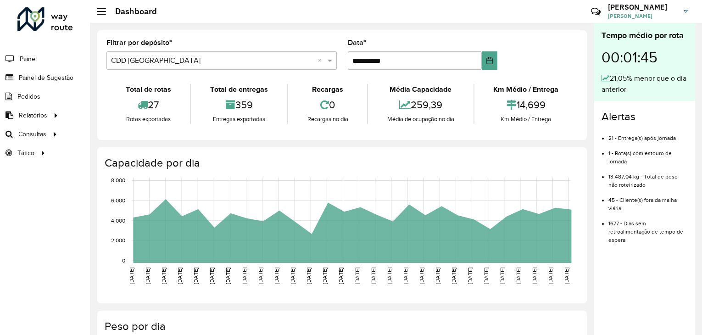 This screenshot has height=335, width=702. I want to click on text: 4,000, so click(118, 220).